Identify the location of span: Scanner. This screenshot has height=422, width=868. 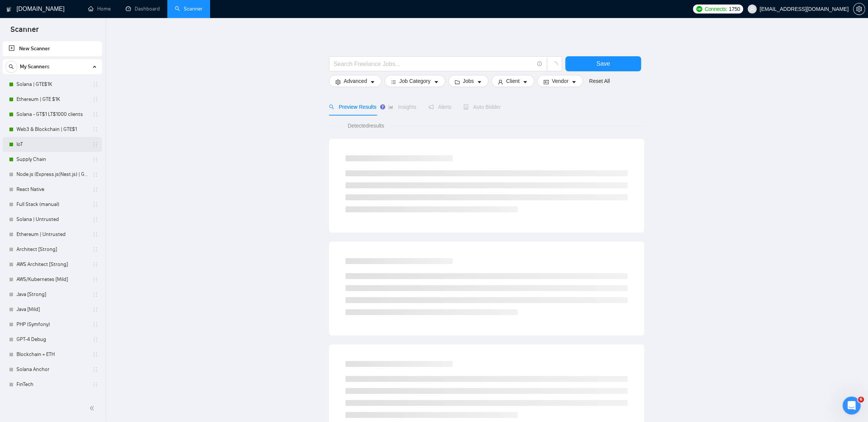
(24, 32).